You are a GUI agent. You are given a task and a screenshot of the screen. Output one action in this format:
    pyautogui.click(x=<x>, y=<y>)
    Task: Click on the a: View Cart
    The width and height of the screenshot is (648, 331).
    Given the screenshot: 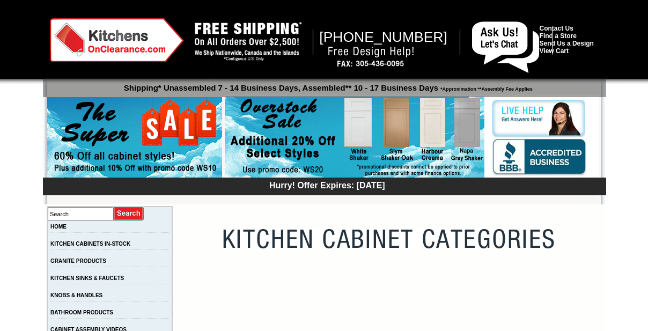 What is the action you would take?
    pyautogui.click(x=554, y=51)
    